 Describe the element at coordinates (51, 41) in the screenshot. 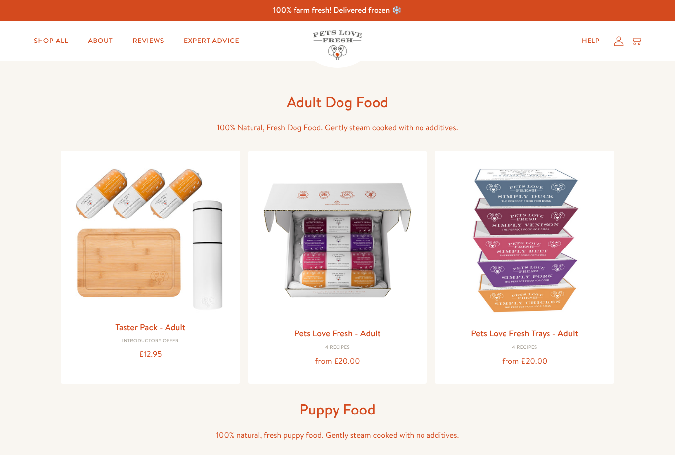

I see `a: Shop All` at that location.